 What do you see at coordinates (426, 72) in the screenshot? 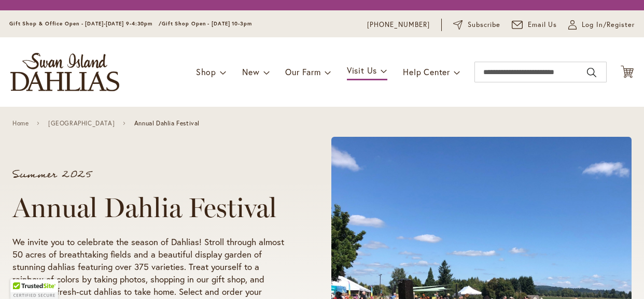
I see `span: Help Center` at bounding box center [426, 72].